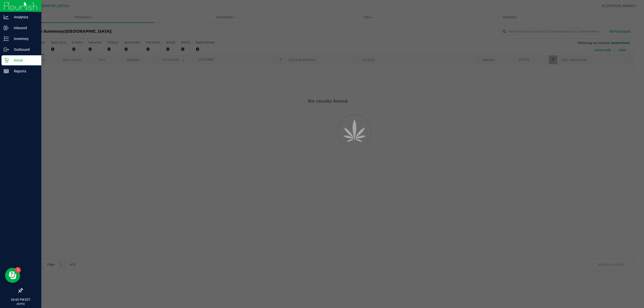 Image resolution: width=644 pixels, height=308 pixels. I want to click on p: 06:00 PM EDT, so click(21, 299).